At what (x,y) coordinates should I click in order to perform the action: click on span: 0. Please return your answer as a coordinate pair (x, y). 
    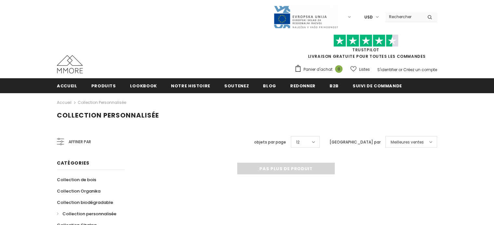
    Looking at the image, I should click on (339, 69).